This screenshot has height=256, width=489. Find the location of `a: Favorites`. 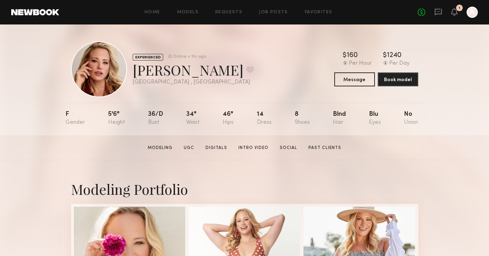

a: Favorites is located at coordinates (319, 12).